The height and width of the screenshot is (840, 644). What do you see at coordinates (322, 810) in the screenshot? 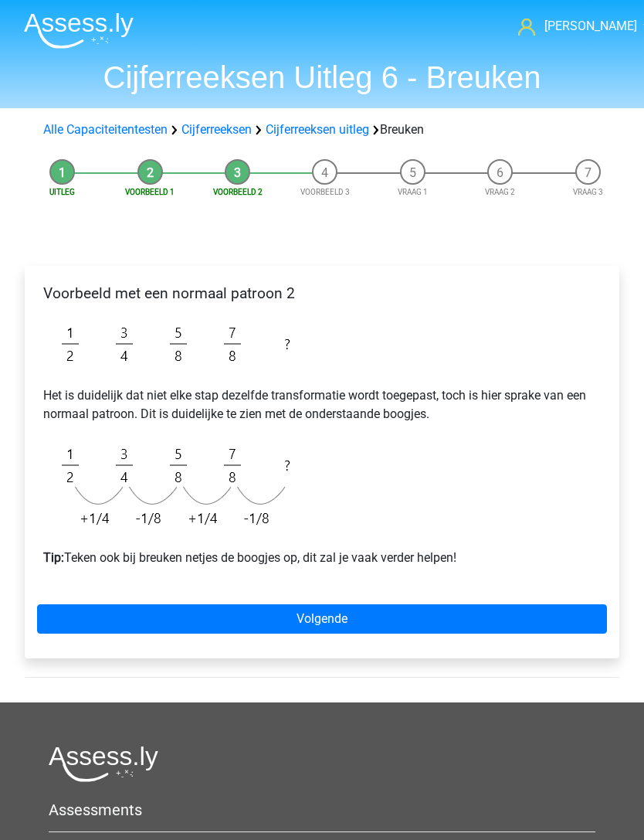
I see `h5: Assessments` at bounding box center [322, 810].